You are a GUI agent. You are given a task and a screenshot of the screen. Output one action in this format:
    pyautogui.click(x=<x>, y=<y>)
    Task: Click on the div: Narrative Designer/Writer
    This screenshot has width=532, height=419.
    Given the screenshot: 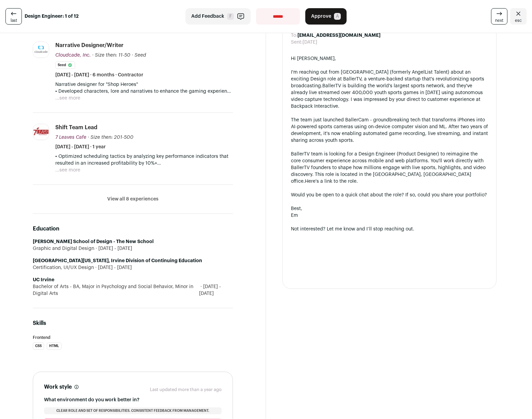 What is the action you would take?
    pyautogui.click(x=89, y=45)
    